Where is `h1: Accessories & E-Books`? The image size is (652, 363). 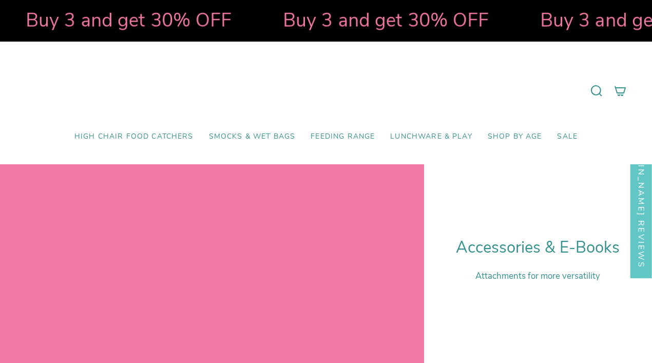 h1: Accessories & E-Books is located at coordinates (537, 247).